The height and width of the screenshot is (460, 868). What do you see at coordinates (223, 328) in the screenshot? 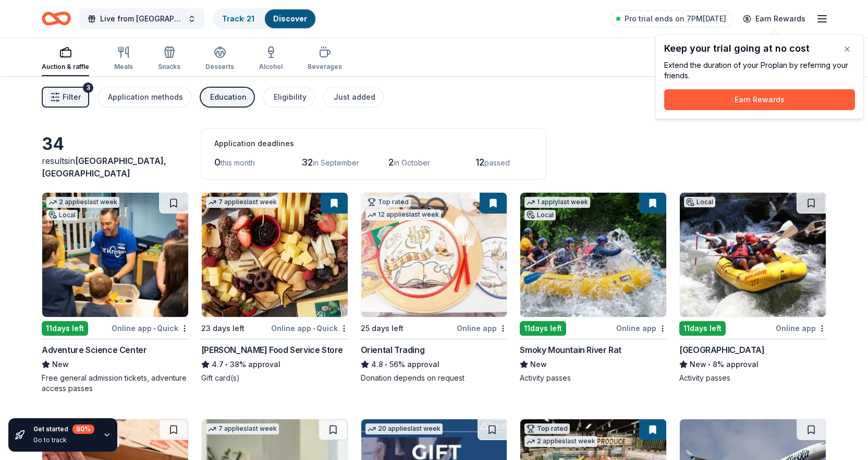
I see `div: 23 days left` at bounding box center [223, 328].